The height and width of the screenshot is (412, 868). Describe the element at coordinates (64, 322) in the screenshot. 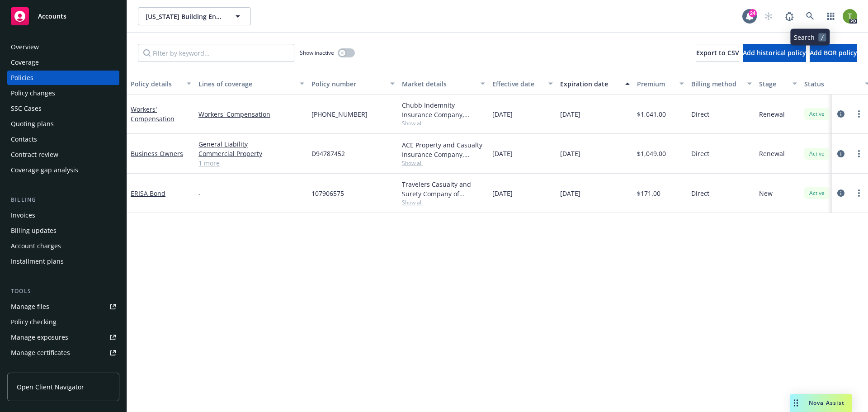

I see `a: Policy checking` at that location.